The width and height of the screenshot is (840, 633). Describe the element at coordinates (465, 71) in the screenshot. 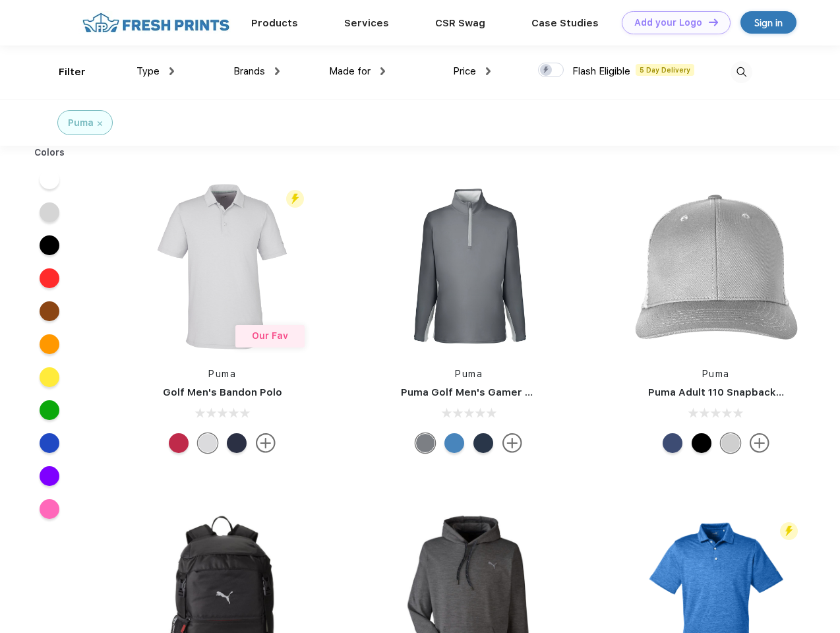

I see `span: Price` at that location.